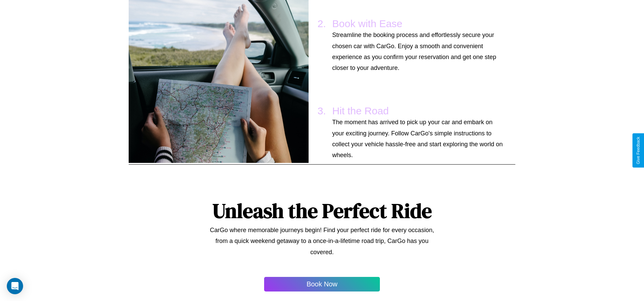 The image size is (644, 301). Describe the element at coordinates (419, 139) in the screenshot. I see `p: The moment has arrived to pick up your car and embark on your exciting journey. Follow CarGo's si...` at that location.